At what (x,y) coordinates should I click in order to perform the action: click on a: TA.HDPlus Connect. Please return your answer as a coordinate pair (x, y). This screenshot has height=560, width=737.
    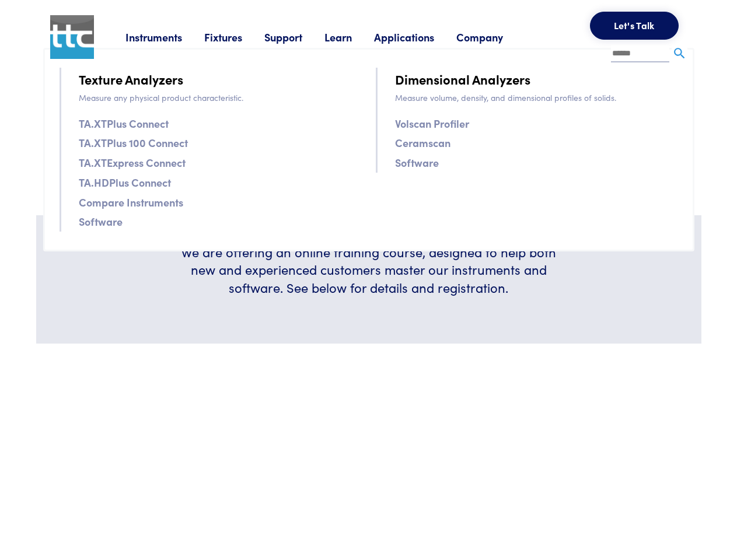
    Looking at the image, I should click on (124, 182).